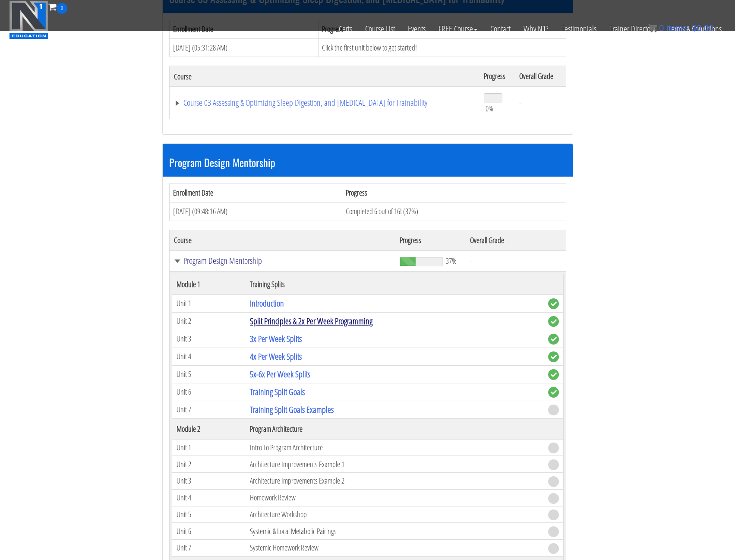 This screenshot has width=735, height=560. I want to click on a: Contact, so click(500, 29).